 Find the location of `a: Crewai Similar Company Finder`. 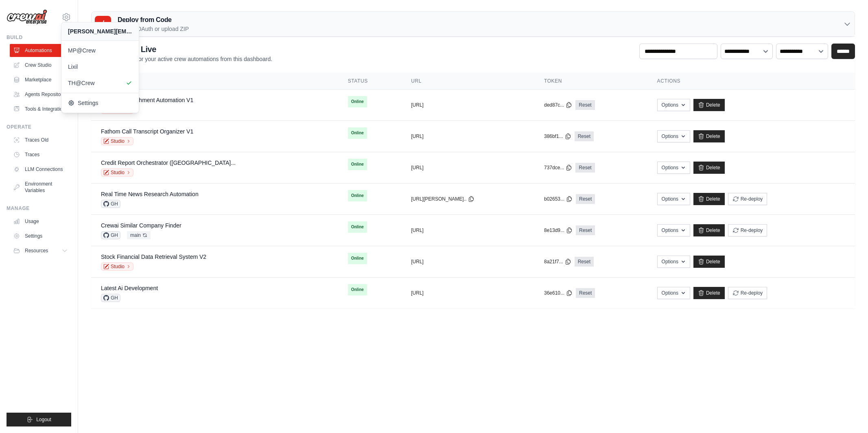

a: Crewai Similar Company Finder is located at coordinates (141, 225).